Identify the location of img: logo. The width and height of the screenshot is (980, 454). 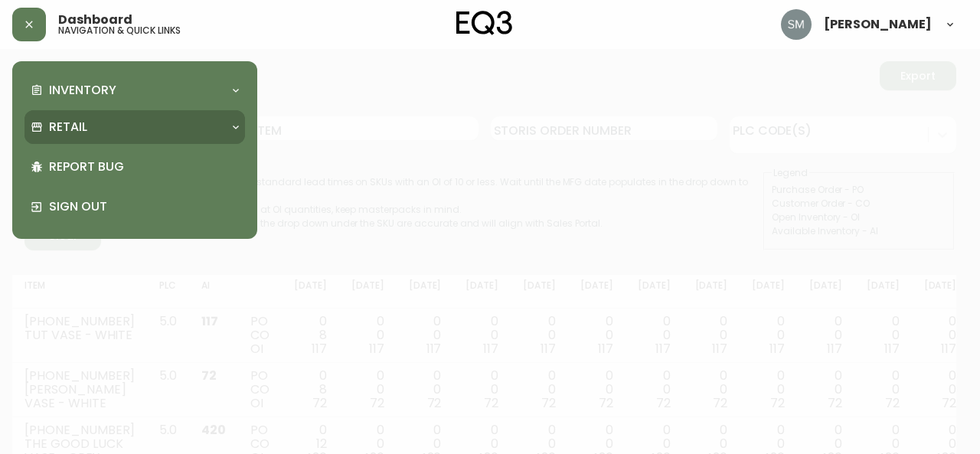
(484, 23).